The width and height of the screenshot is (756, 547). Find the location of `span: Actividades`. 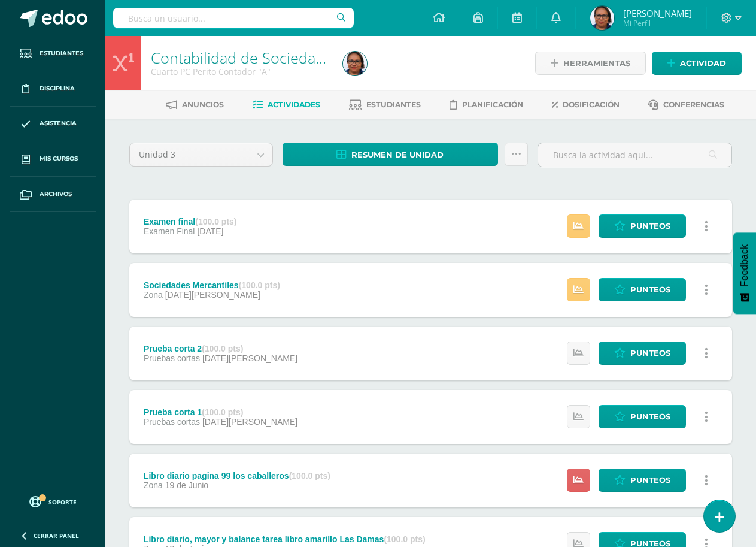

span: Actividades is located at coordinates (293, 104).